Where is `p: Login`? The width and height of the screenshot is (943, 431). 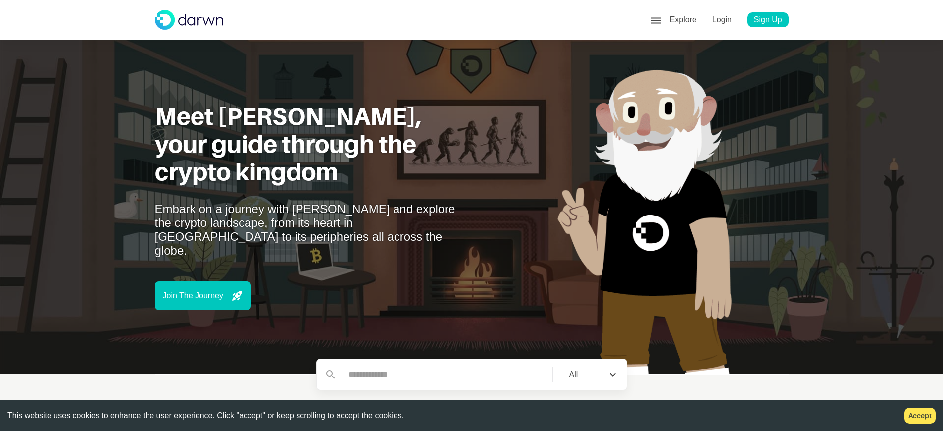
p: Login is located at coordinates (722, 20).